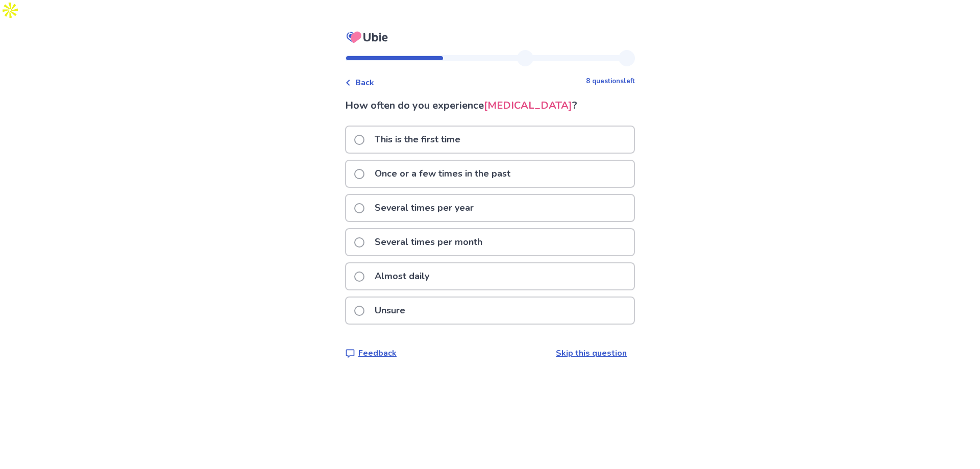 This screenshot has width=980, height=469. What do you see at coordinates (417, 140) in the screenshot?
I see `p: This is the first time` at bounding box center [417, 140].